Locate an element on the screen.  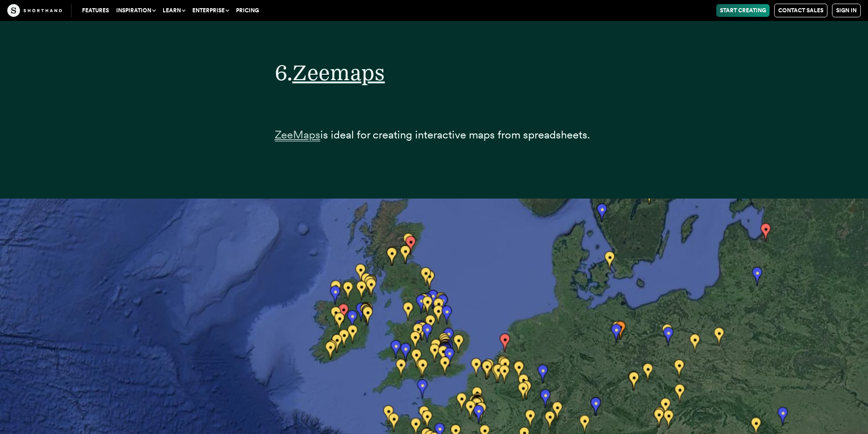
a: ZeeMaps is located at coordinates (297, 135).